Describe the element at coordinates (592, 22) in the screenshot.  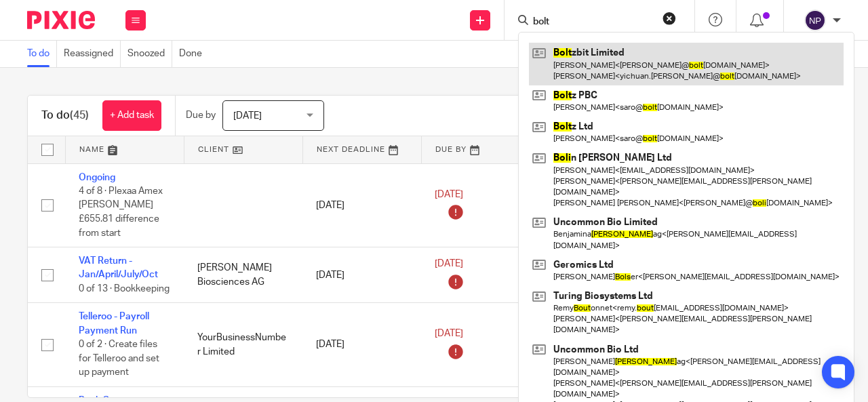
I see `input: Search` at that location.